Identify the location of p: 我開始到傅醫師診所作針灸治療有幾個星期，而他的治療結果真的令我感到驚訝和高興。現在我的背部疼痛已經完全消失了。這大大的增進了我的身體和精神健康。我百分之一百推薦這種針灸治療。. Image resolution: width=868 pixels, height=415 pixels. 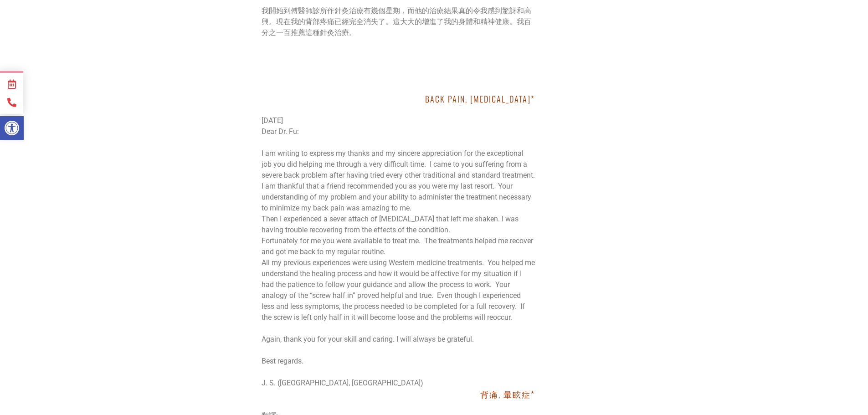
(398, 22).